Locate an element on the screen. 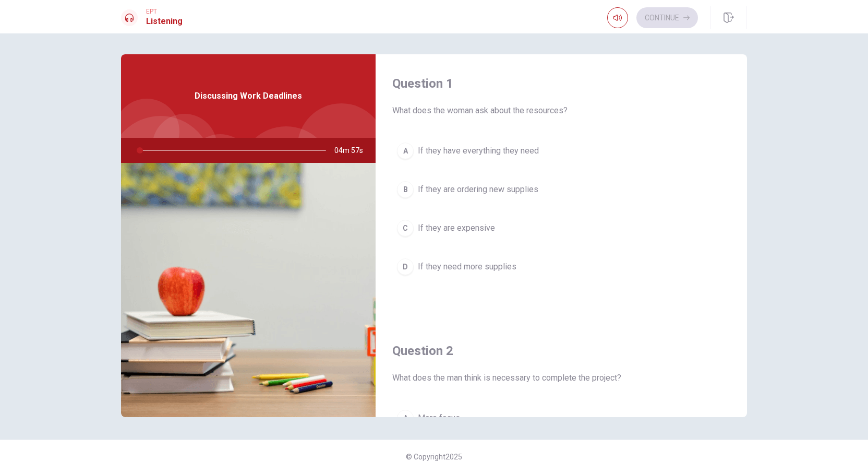 Image resolution: width=868 pixels, height=473 pixels. span: What does the man think is necessary to complete the project? is located at coordinates (561, 378).